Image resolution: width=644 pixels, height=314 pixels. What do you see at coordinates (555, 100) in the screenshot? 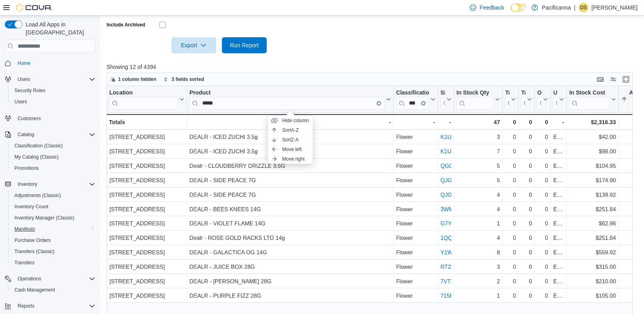
I see `div: Unit Type` at bounding box center [555, 100].